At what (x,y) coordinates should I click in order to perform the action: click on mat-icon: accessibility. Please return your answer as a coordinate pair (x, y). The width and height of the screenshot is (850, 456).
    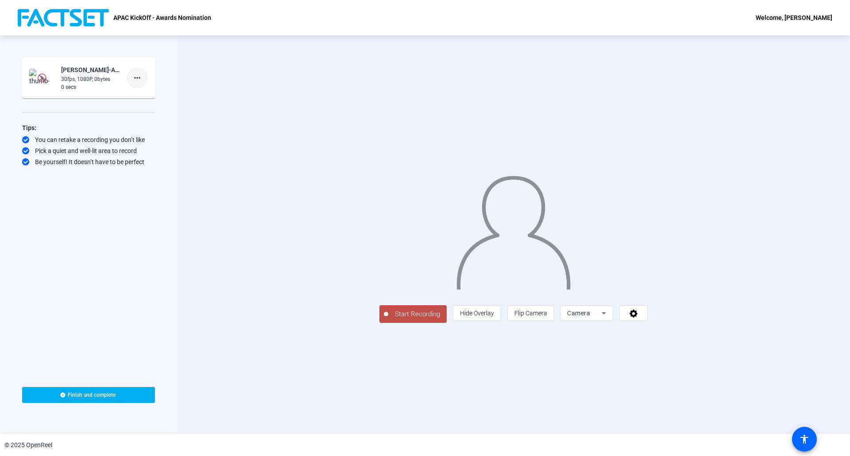
    Looking at the image, I should click on (804, 440).